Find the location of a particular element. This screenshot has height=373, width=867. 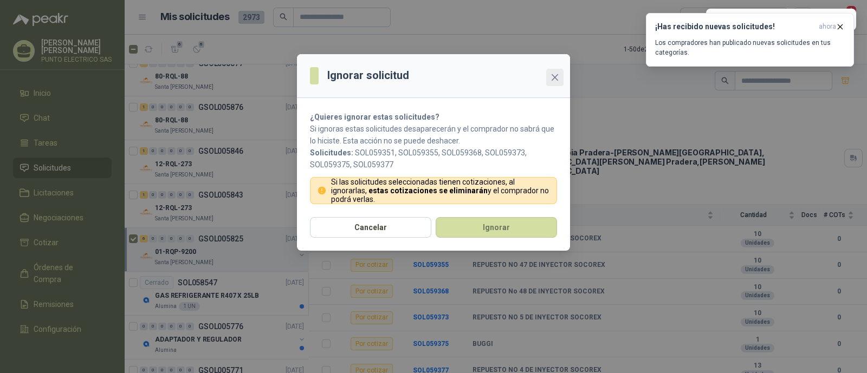

strong: estas cotizaciones se eliminarán is located at coordinates (428, 191).